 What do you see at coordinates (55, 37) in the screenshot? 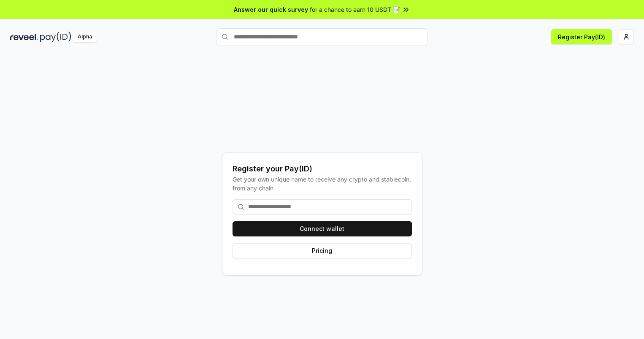
I see `img: pay_id` at bounding box center [55, 37].